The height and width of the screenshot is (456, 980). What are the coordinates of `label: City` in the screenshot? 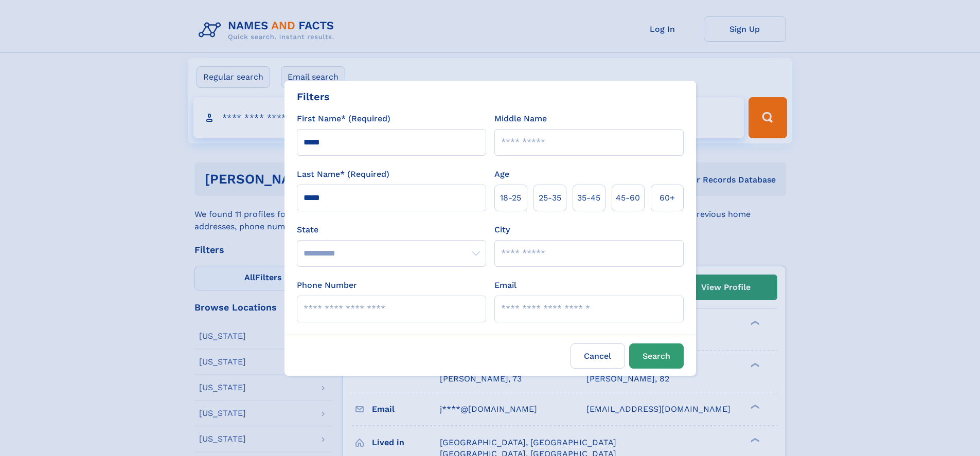 It's located at (502, 229).